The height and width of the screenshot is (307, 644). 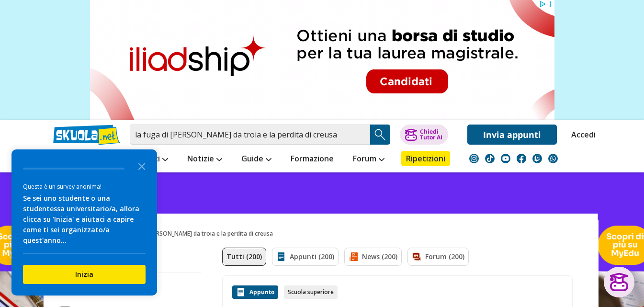 I want to click on img: twitch, so click(x=537, y=158).